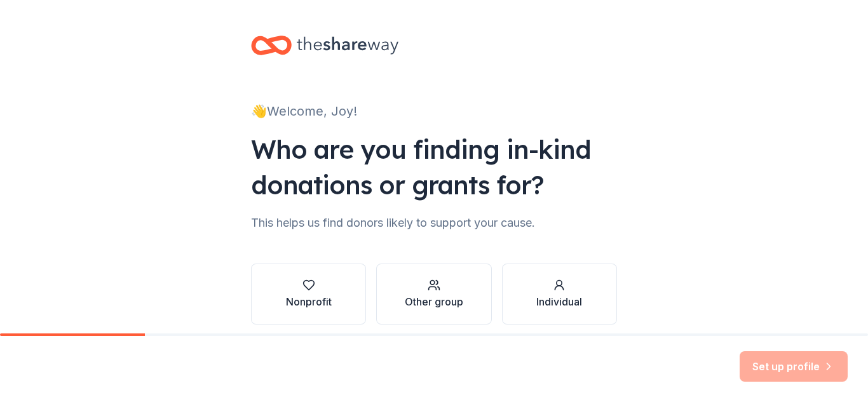 The image size is (868, 402). What do you see at coordinates (434, 223) in the screenshot?
I see `div: This helps us find donors likely to support your cause.` at bounding box center [434, 223].